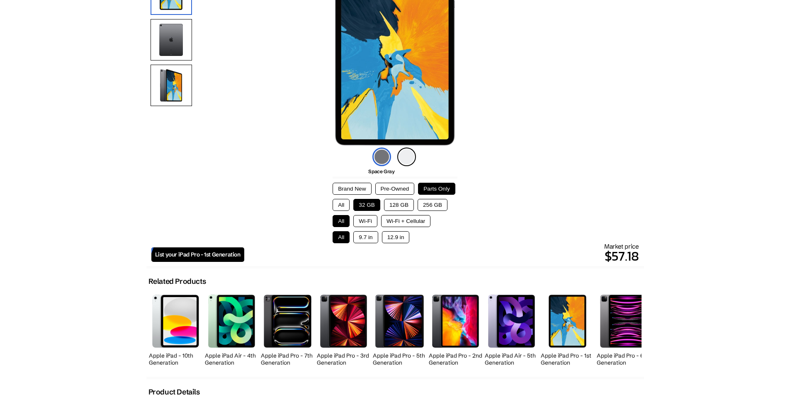  Describe the element at coordinates (442, 254) in the screenshot. I see `div: Market price` at that location.